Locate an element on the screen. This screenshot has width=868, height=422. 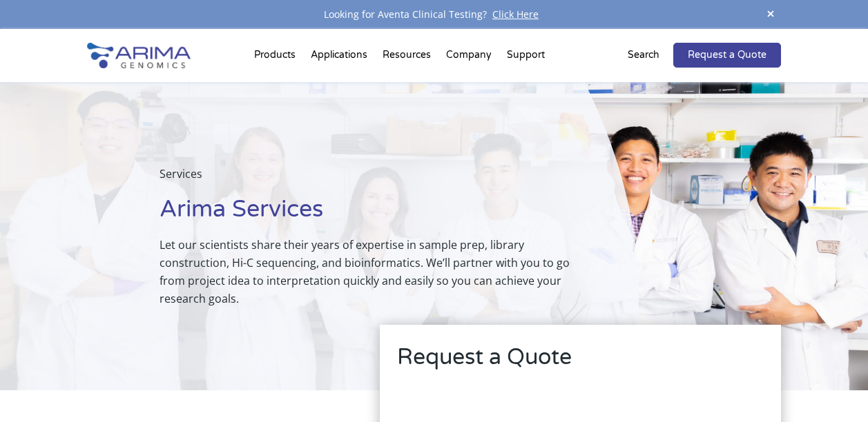
div: Looking for Aventa Clinical Testing? is located at coordinates (434, 15).